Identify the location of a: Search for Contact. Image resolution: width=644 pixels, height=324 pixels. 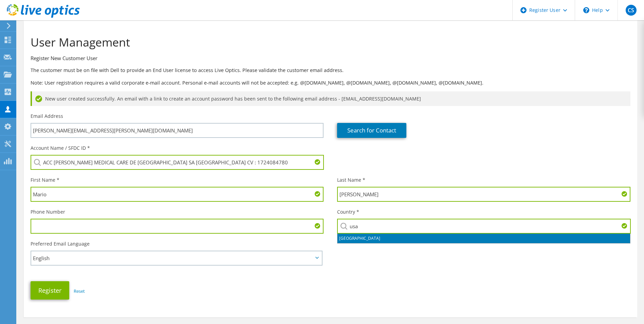
(372, 131).